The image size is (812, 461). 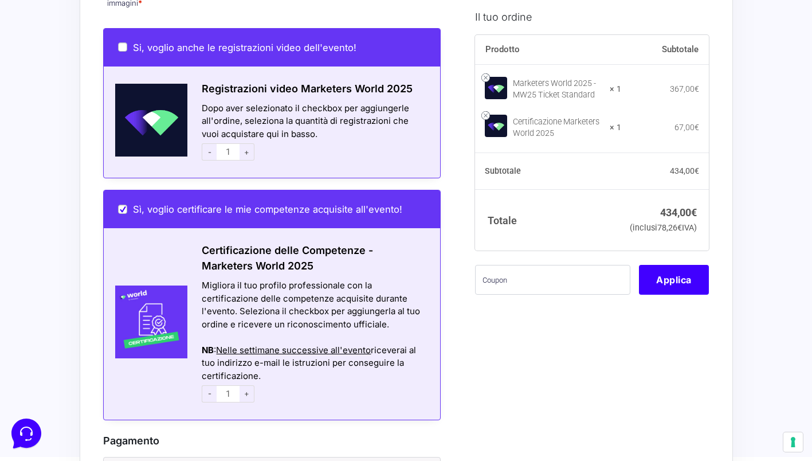 I want to click on h3: Il tuo ordine, so click(x=592, y=16).